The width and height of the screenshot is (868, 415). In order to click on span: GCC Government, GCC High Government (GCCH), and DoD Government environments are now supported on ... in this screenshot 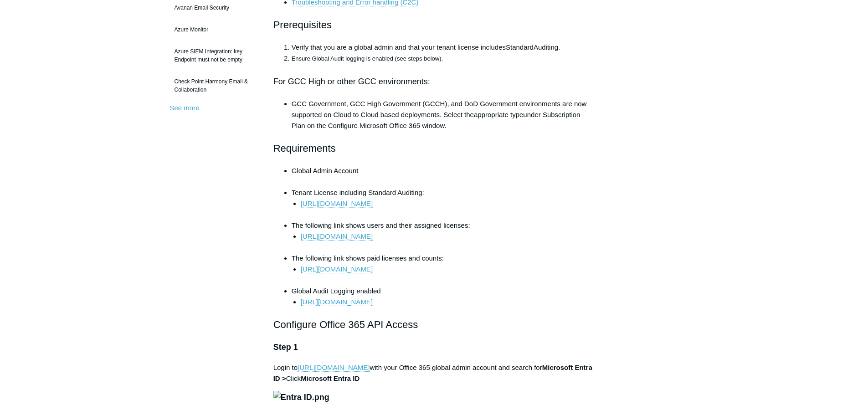, I will do `click(439, 109)`.